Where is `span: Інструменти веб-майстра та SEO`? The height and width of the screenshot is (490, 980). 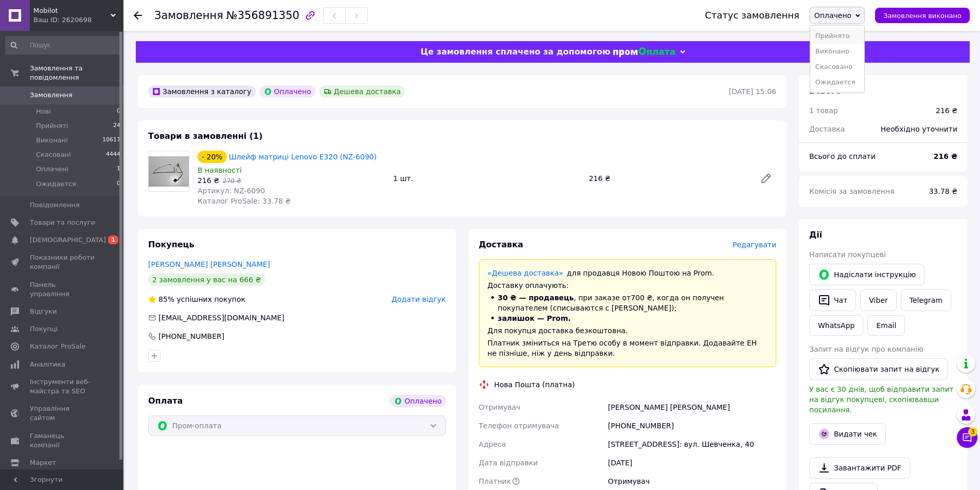 span: Інструменти веб-майстра та SEO is located at coordinates (62, 387).